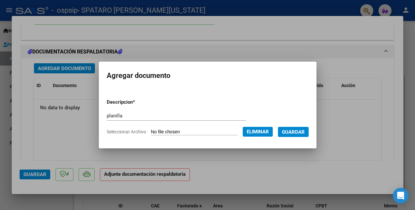 The width and height of the screenshot is (415, 210). What do you see at coordinates (293, 132) in the screenshot?
I see `button: Guardar` at bounding box center [293, 132].